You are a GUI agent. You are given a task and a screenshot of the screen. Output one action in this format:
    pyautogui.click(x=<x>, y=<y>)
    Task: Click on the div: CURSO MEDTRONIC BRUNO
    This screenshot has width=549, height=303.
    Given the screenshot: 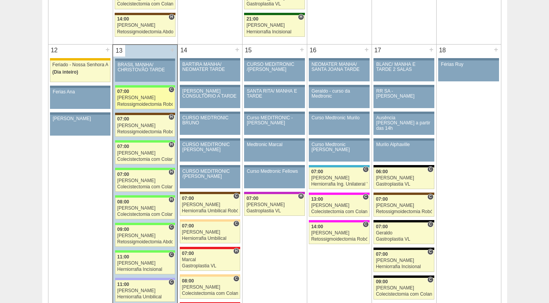 What is the action you would take?
    pyautogui.click(x=210, y=121)
    